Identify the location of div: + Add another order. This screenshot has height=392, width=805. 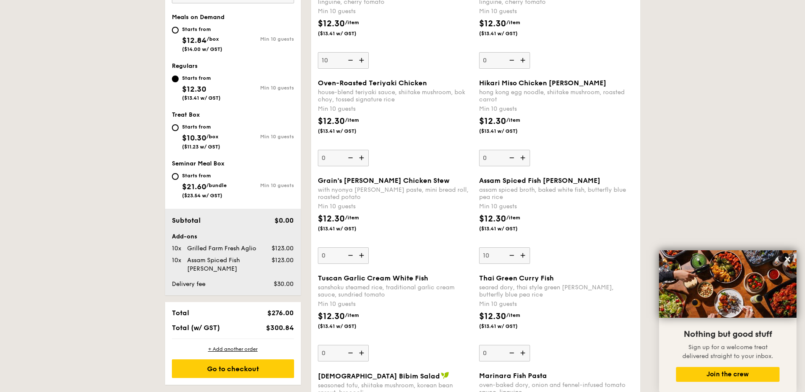
(233, 349).